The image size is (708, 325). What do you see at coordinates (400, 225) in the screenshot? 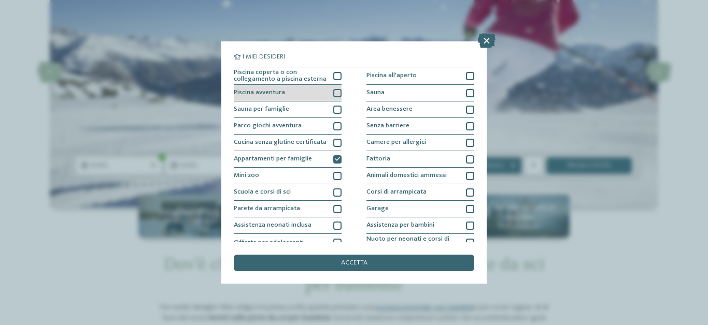
I see `span: Assistenza per bambini` at bounding box center [400, 225].